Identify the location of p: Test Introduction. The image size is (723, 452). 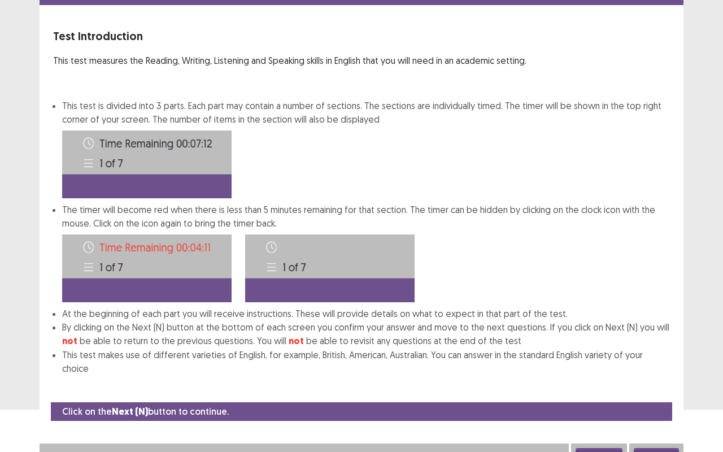
(361, 36).